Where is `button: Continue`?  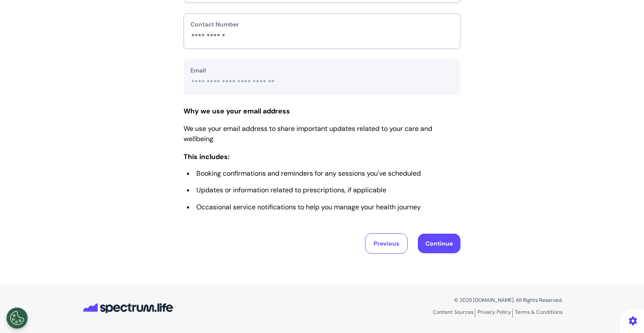 button: Continue is located at coordinates (439, 243).